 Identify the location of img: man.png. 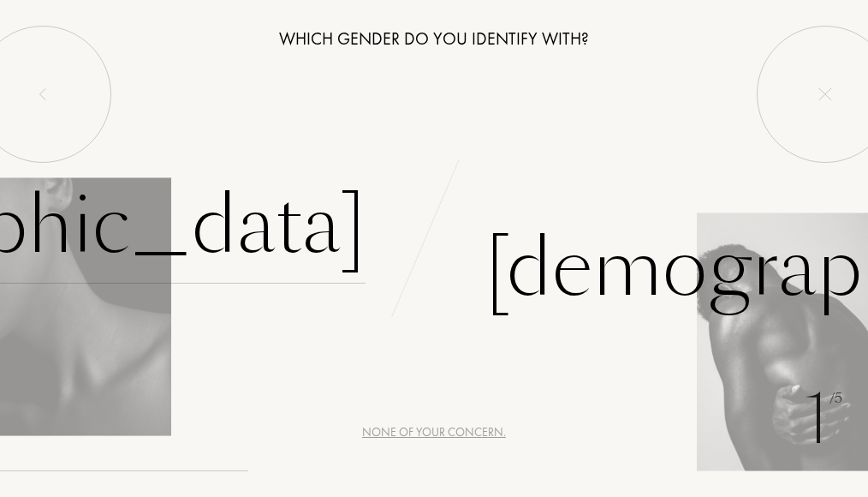
(782, 342).